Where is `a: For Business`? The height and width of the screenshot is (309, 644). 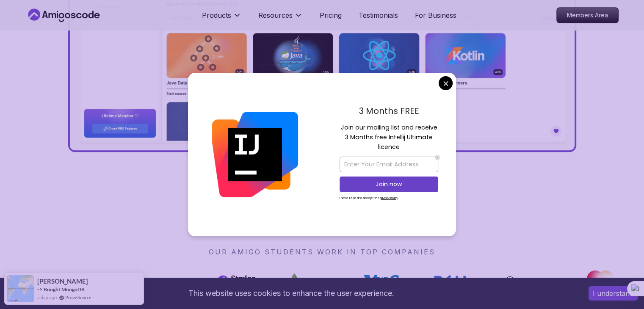
a: For Business is located at coordinates (436, 15).